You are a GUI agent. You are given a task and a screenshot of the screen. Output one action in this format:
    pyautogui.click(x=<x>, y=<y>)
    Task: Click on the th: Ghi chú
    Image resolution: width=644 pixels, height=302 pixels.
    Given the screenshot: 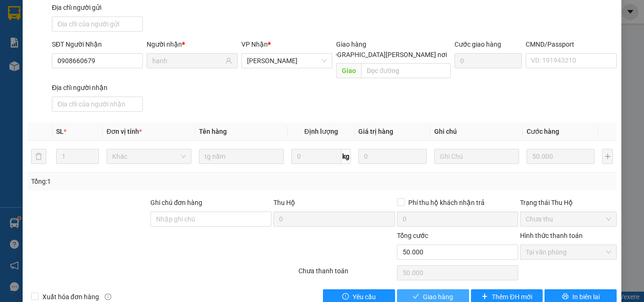 What is the action you would take?
    pyautogui.click(x=476, y=132)
    